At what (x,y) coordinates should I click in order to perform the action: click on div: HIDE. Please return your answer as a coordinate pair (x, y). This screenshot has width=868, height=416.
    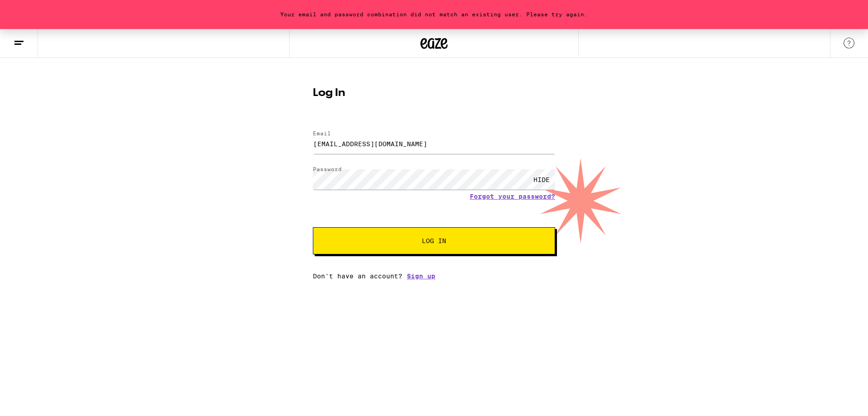
    Looking at the image, I should click on (542, 179).